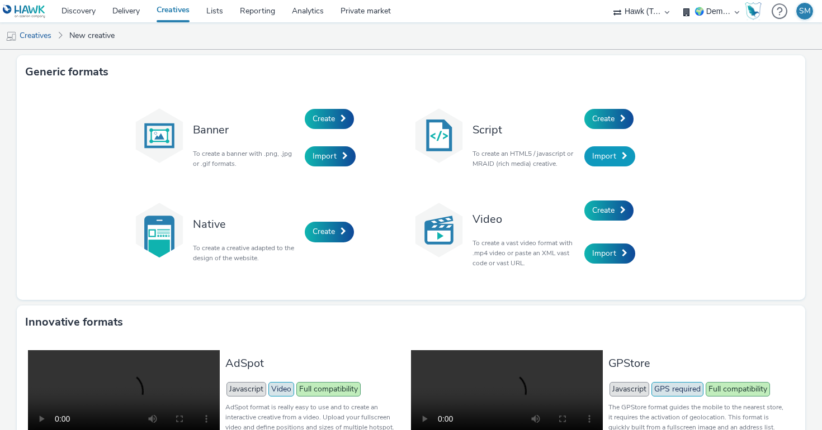  I want to click on h3: Video, so click(525, 219).